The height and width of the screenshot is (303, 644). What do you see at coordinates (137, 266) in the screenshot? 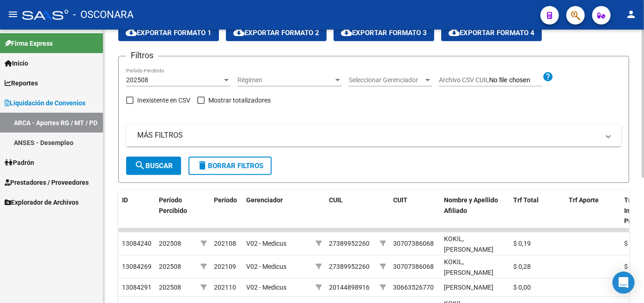
I see `span: 13084269` at bounding box center [137, 266].